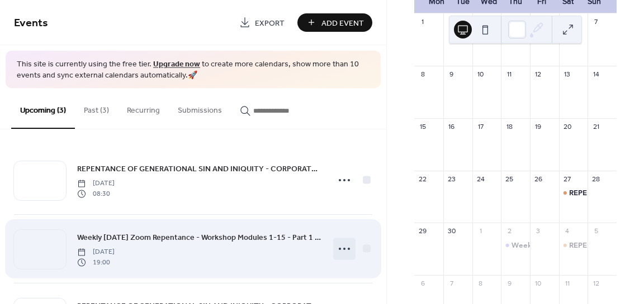 The image size is (644, 304). I want to click on span: This site is currently using the free tier. to create more calendars, show more than 10 events an..., so click(193, 70).